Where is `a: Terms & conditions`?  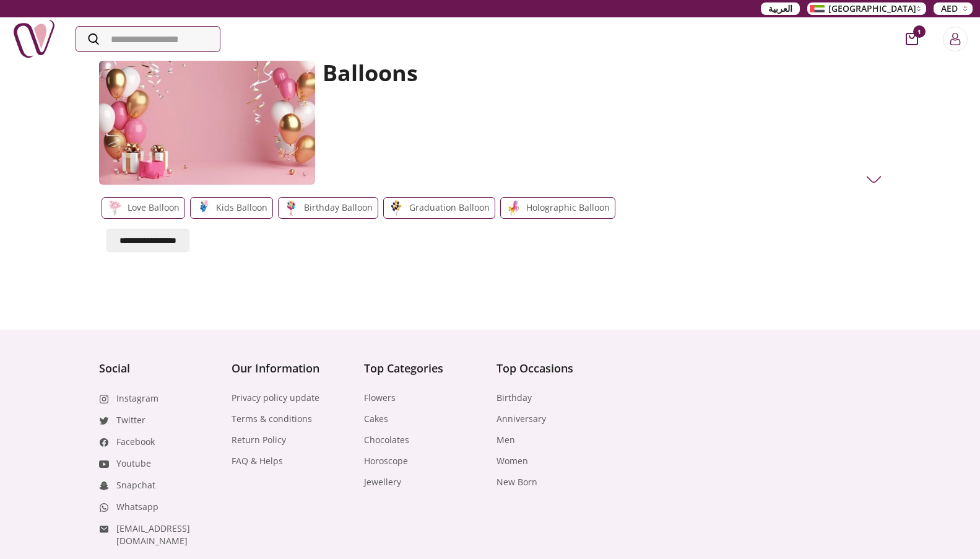 a: Terms & conditions is located at coordinates (271, 419).